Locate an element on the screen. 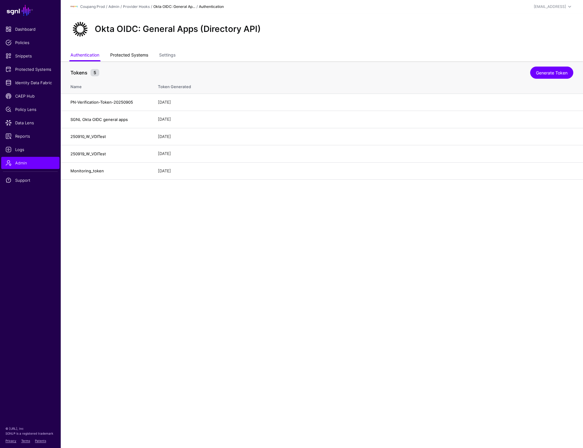 The width and height of the screenshot is (583, 448). span: Snippets is located at coordinates (30, 56).